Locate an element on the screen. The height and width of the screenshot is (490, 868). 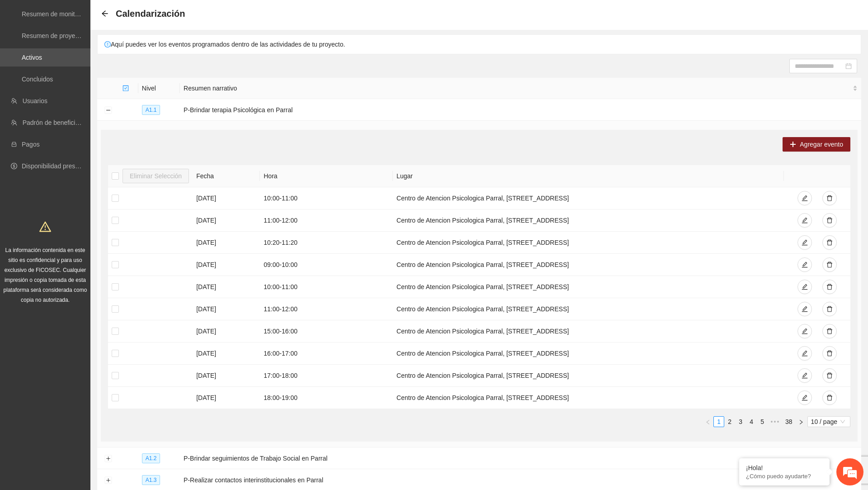
td: 10:20 - 11:20 is located at coordinates (326, 242).